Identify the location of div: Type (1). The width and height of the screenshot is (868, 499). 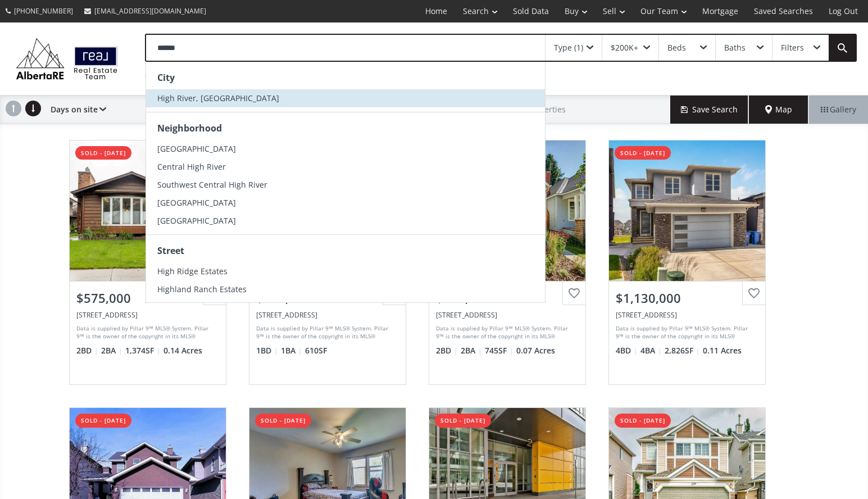
(569, 48).